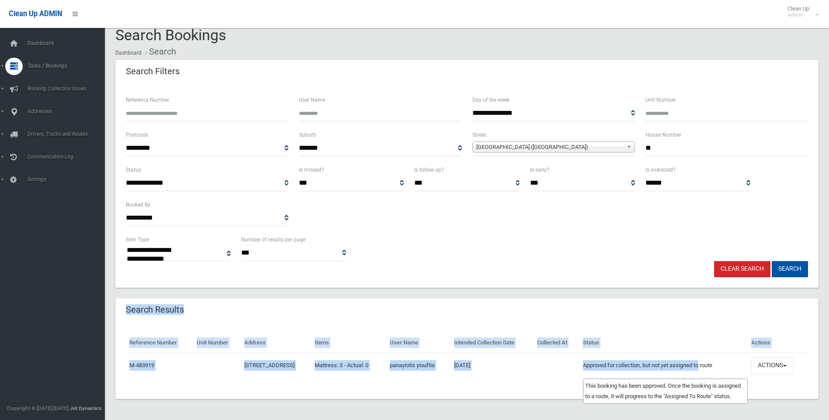  What do you see at coordinates (155, 310) in the screenshot?
I see `header: Search Results` at bounding box center [155, 310].